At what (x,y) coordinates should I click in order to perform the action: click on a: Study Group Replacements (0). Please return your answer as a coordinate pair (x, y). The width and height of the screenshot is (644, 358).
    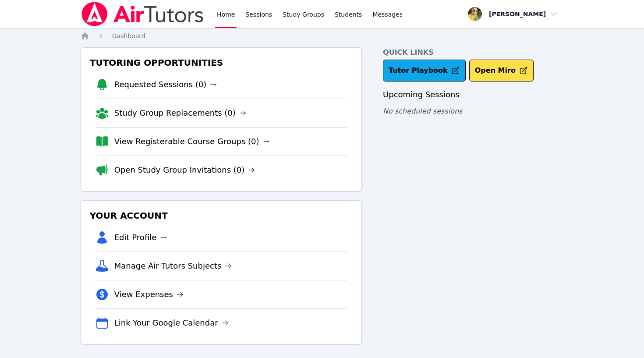
    Looking at the image, I should click on (180, 113).